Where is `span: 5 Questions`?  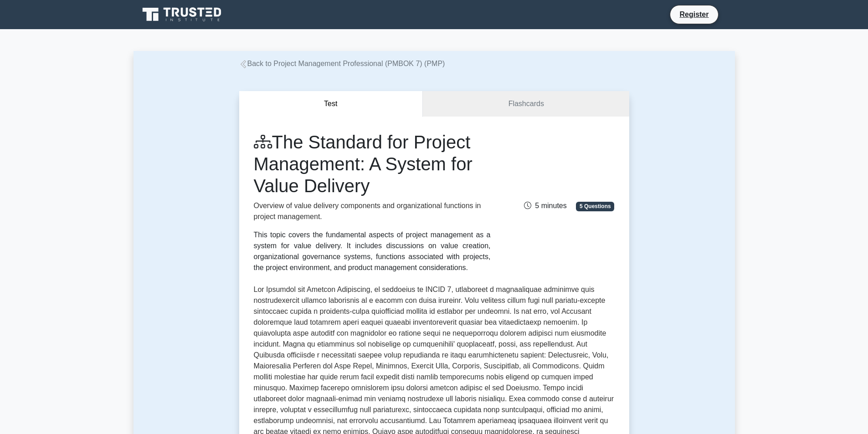
span: 5 Questions is located at coordinates (595, 206).